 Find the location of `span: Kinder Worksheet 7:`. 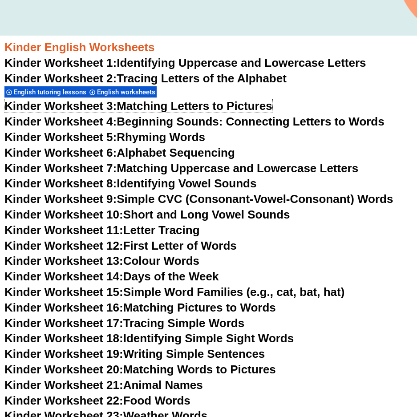

span: Kinder Worksheet 7: is located at coordinates (60, 168).